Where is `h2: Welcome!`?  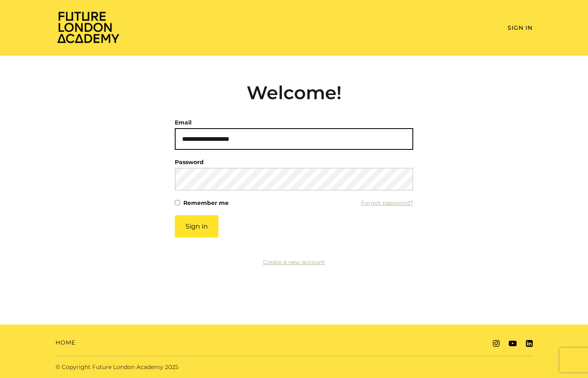 h2: Welcome! is located at coordinates (294, 93).